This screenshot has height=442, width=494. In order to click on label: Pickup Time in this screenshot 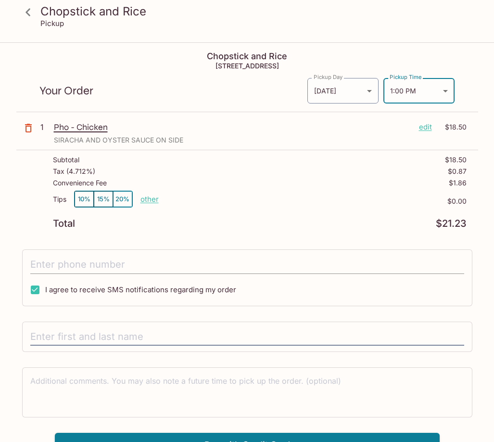, I will do `click(406, 77)`.